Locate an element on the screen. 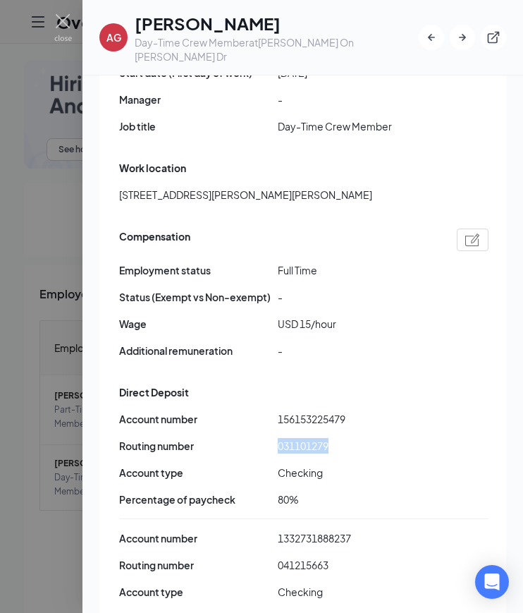 The width and height of the screenshot is (523, 613). span: 041215663 is located at coordinates (357, 565).